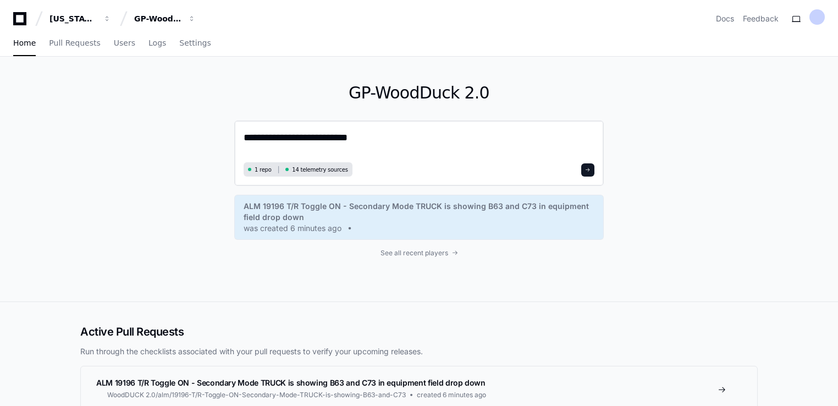 This screenshot has height=406, width=838. I want to click on a: Docs, so click(725, 19).